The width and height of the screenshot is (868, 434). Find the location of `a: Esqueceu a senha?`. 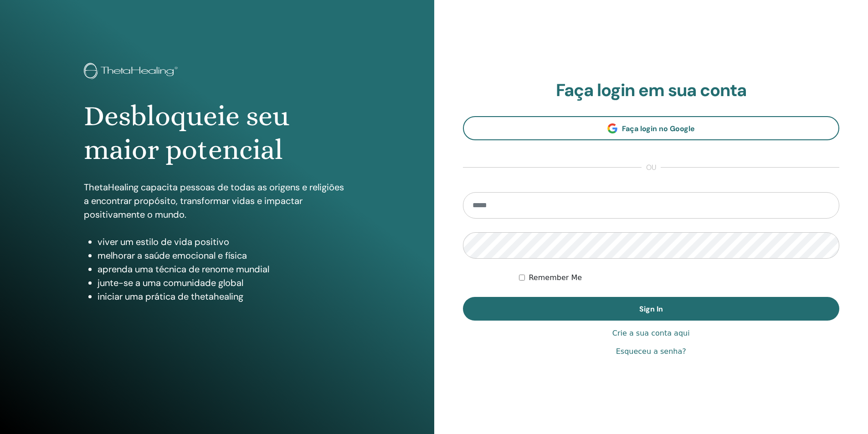

a: Esqueceu a senha? is located at coordinates (651, 352).